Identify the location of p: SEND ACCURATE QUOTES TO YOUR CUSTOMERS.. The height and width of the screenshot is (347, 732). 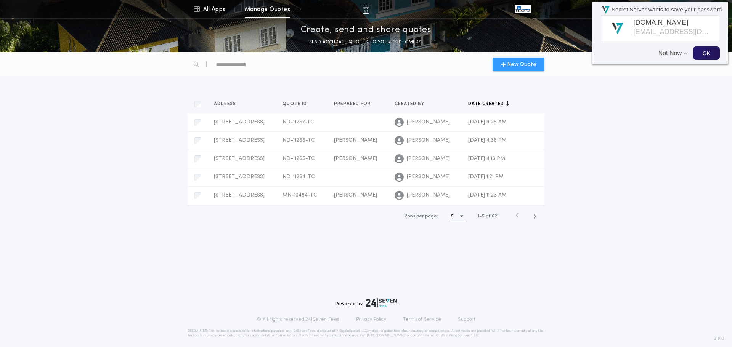
(366, 42).